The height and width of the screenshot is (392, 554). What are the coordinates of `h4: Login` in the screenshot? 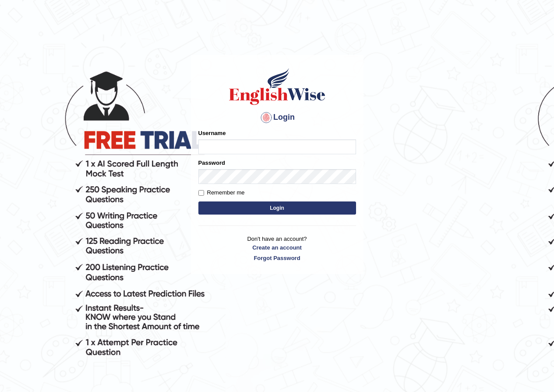 It's located at (277, 117).